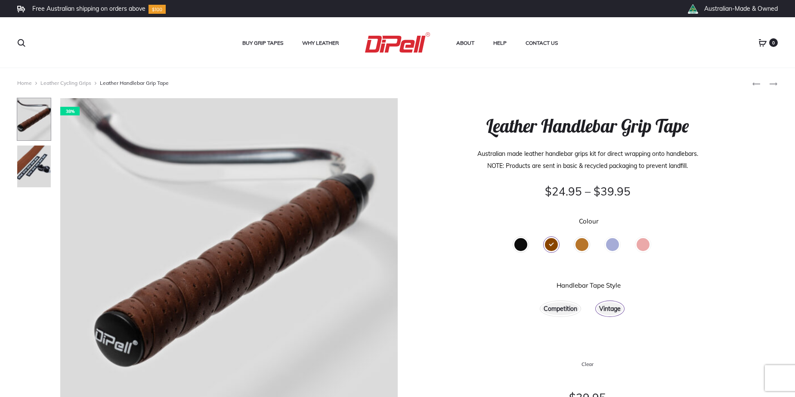  What do you see at coordinates (765, 83) in the screenshot?
I see `nav: Product navigation` at bounding box center [765, 83].